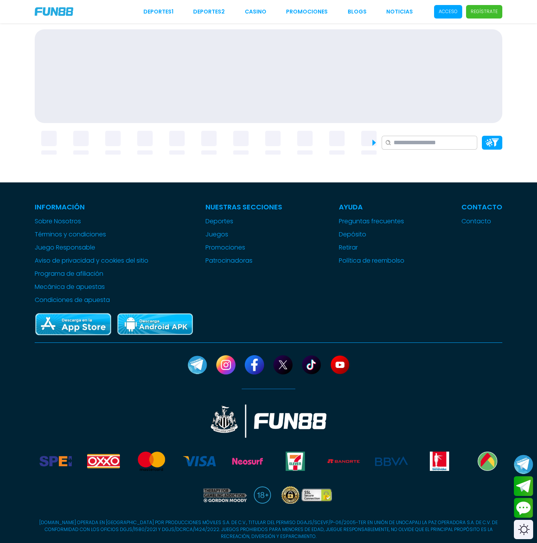 This screenshot has height=543, width=537. Describe the element at coordinates (372, 234) in the screenshot. I see `a: Depósito` at that location.